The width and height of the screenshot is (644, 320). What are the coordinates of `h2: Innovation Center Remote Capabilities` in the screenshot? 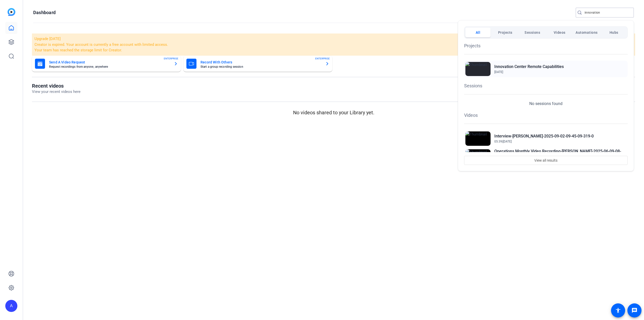 It's located at (529, 67).